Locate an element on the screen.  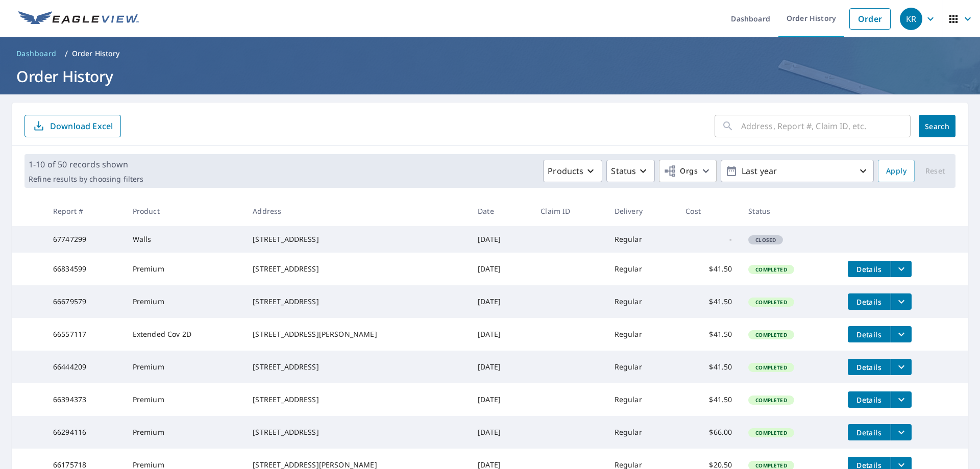
td: 66444209 is located at coordinates (85, 367).